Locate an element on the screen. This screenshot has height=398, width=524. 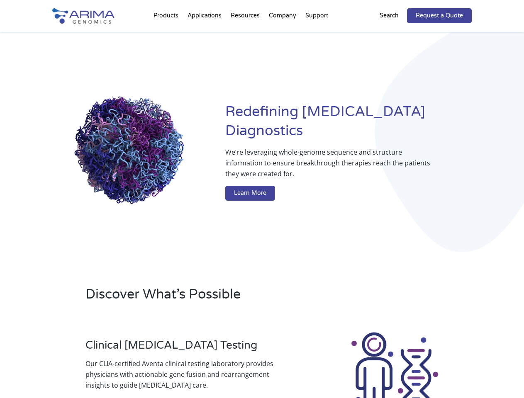
h2: Discover What’s Possible is located at coordinates (223, 298).